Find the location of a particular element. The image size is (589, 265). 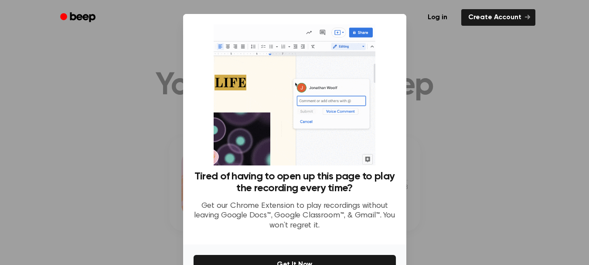

p: Get our Chrome Extension to play recordings without leaving Google Docs™, Google Classroom™, & Gm... is located at coordinates (295, 216).